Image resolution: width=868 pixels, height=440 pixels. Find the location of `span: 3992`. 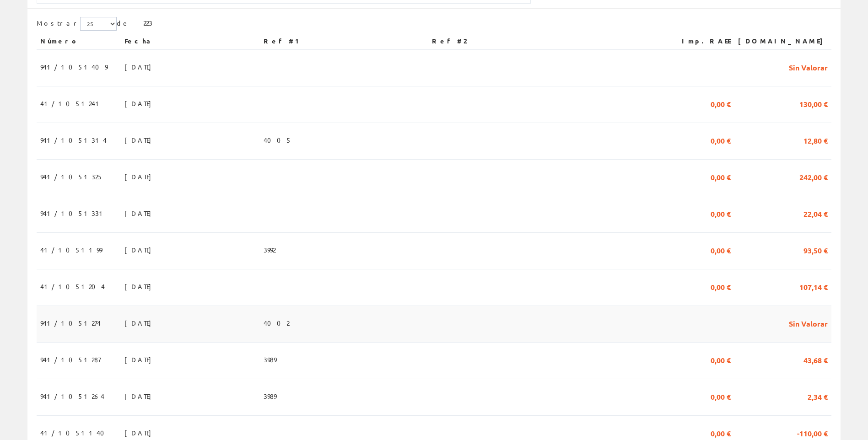

span: 3992 is located at coordinates (269, 249).